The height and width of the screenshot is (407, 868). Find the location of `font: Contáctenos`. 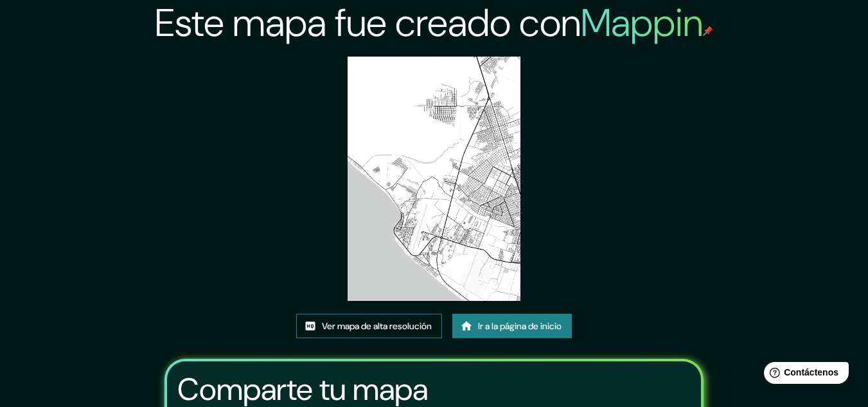

font: Contáctenos is located at coordinates (57, 16).